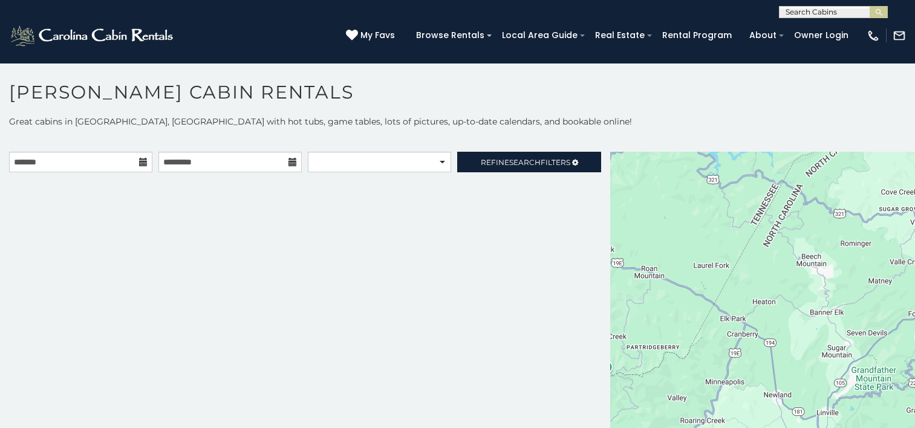 The width and height of the screenshot is (915, 428). What do you see at coordinates (377, 35) in the screenshot?
I see `span: My Favs` at bounding box center [377, 35].